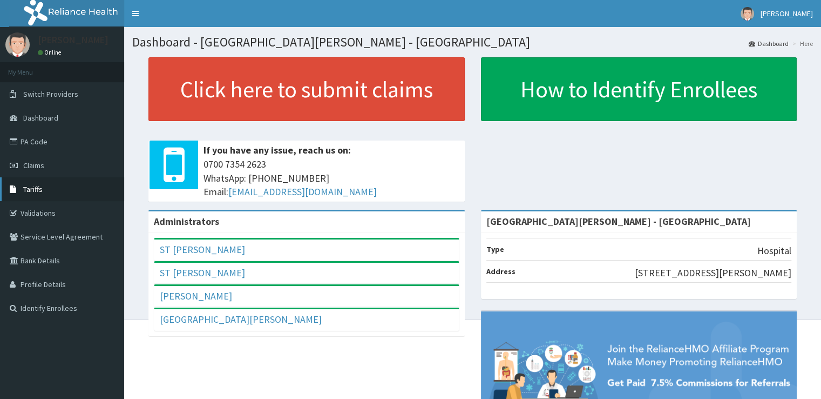 The image size is (821, 399). What do you see at coordinates (307, 89) in the screenshot?
I see `a: Click here to submit claims` at bounding box center [307, 89].